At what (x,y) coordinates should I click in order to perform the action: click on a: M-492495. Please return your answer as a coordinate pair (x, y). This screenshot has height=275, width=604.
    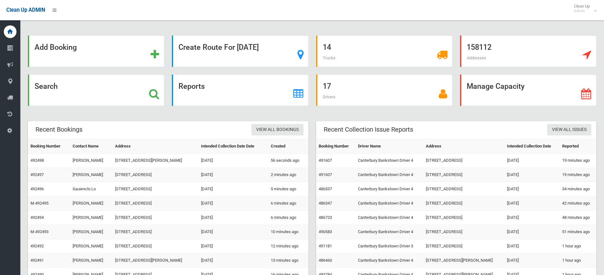
    Looking at the image, I should click on (39, 203).